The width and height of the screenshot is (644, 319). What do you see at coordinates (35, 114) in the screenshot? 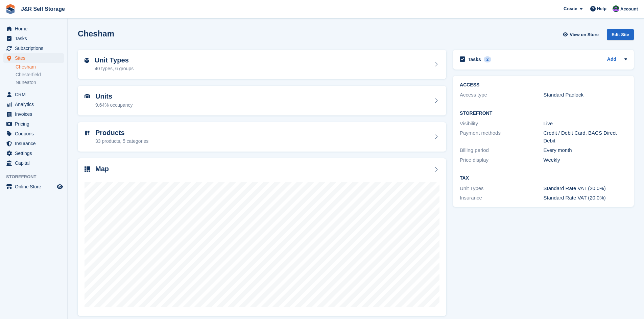
I see `span: Invoices` at bounding box center [35, 114].